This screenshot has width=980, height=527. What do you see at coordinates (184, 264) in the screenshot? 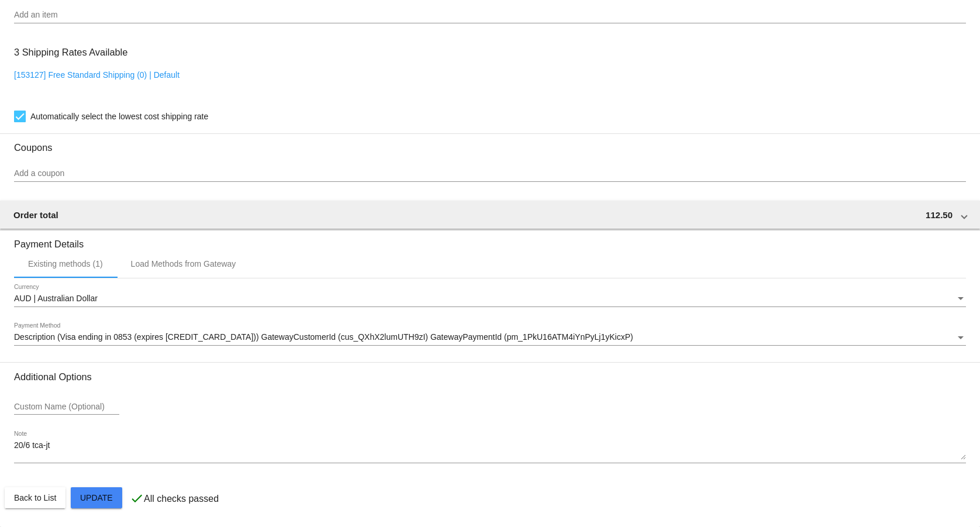
I see `div: Load Methods from Gateway` at bounding box center [184, 264].